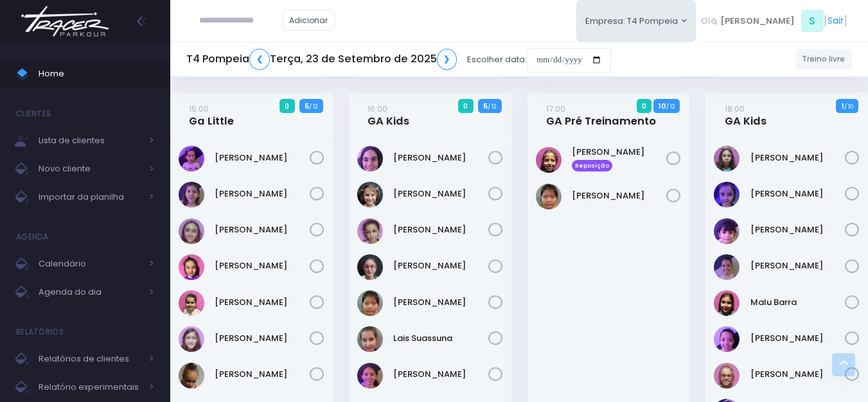  Describe the element at coordinates (812, 21) in the screenshot. I see `span: S` at that location.